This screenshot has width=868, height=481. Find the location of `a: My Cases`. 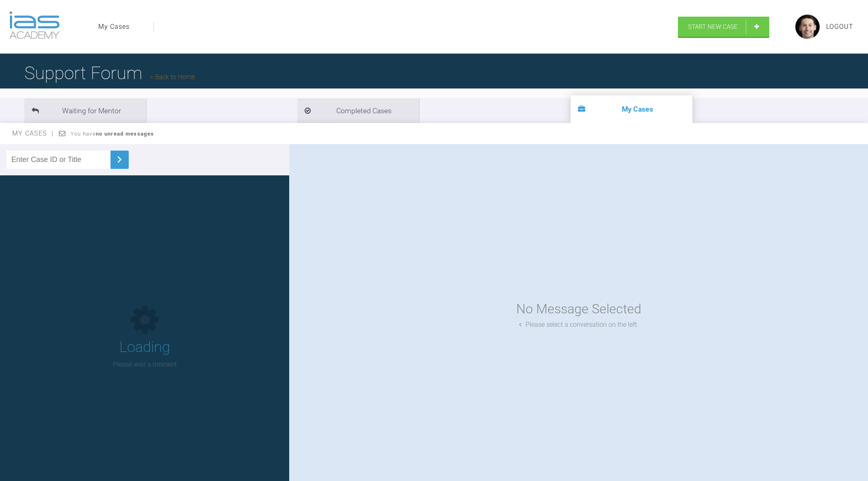

a: My Cases is located at coordinates (114, 27).